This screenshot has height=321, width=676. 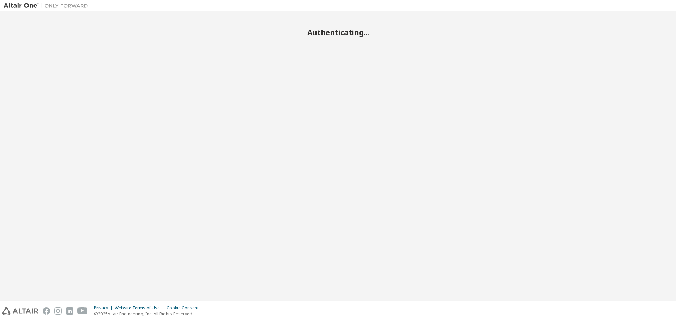 I want to click on h2: Authenticating..., so click(x=338, y=32).